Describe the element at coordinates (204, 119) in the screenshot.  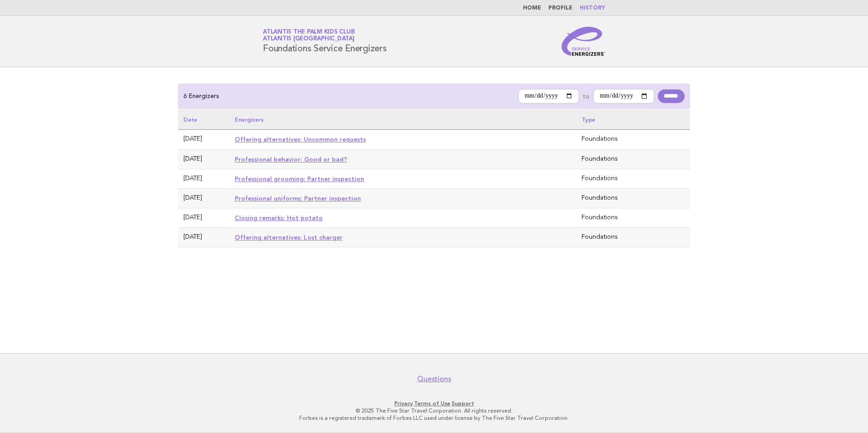
I see `th: Date` at that location.